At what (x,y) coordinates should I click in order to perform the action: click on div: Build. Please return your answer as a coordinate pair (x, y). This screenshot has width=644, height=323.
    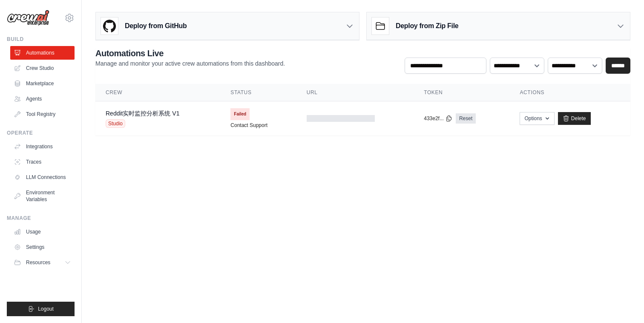
    Looking at the image, I should click on (40, 39).